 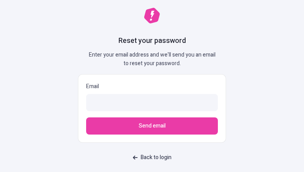 What do you see at coordinates (152, 126) in the screenshot?
I see `span: Send email` at bounding box center [152, 126].